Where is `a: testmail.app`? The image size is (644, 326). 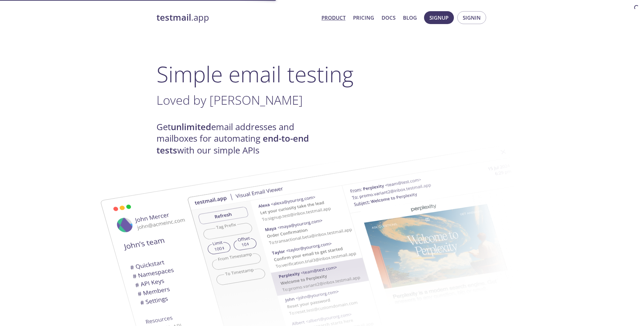 a: testmail.app is located at coordinates (236, 18).